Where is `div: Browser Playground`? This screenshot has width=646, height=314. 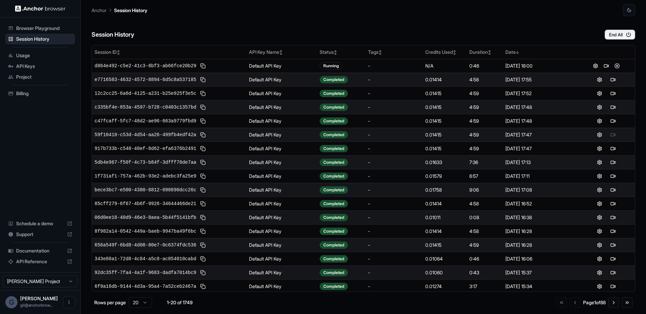 div: Browser Playground is located at coordinates (40, 28).